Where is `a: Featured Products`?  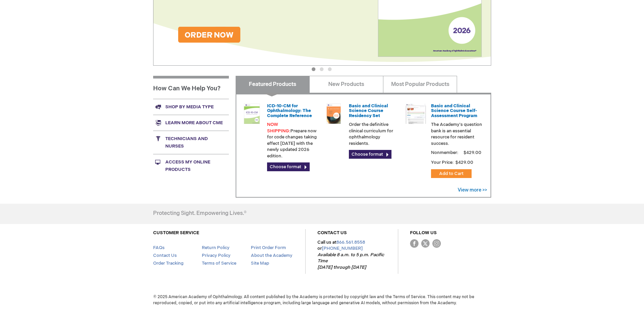
a: Featured Products is located at coordinates (273, 85).